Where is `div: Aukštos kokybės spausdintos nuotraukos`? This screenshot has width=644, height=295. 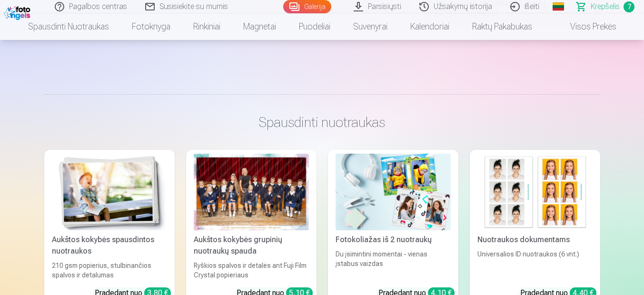
div: Aukštos kokybės spausdintos nuotraukos is located at coordinates (109, 246).